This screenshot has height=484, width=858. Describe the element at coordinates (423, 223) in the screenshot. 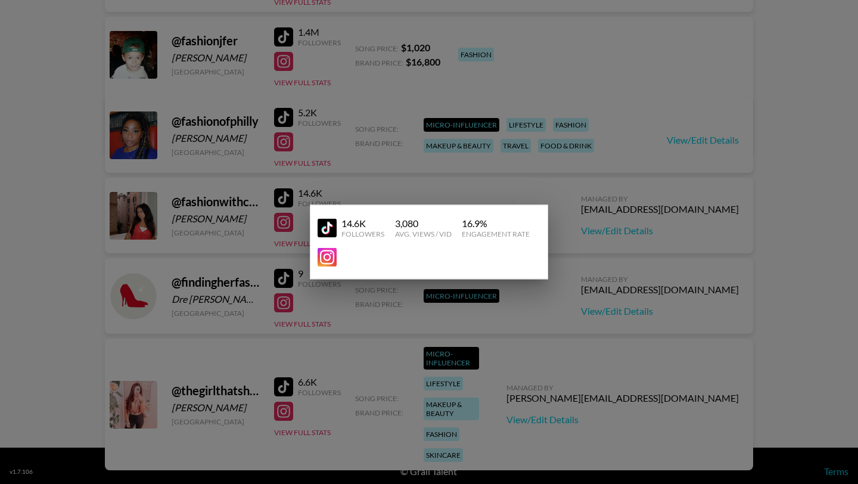

I see `div: 3,080` at that location.